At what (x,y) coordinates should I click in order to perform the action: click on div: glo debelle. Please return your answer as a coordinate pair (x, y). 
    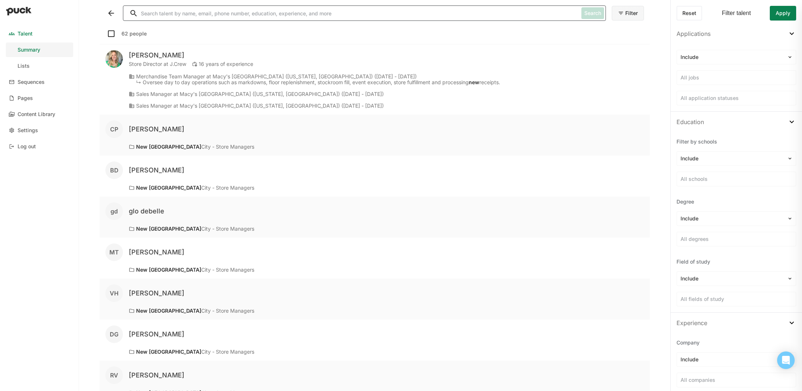
    Looking at the image, I should click on (146, 211).